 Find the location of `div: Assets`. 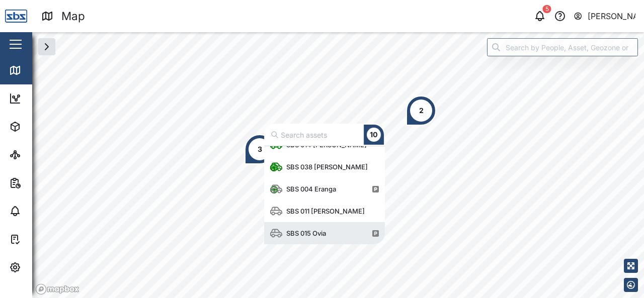

div: Assets is located at coordinates (42, 127).